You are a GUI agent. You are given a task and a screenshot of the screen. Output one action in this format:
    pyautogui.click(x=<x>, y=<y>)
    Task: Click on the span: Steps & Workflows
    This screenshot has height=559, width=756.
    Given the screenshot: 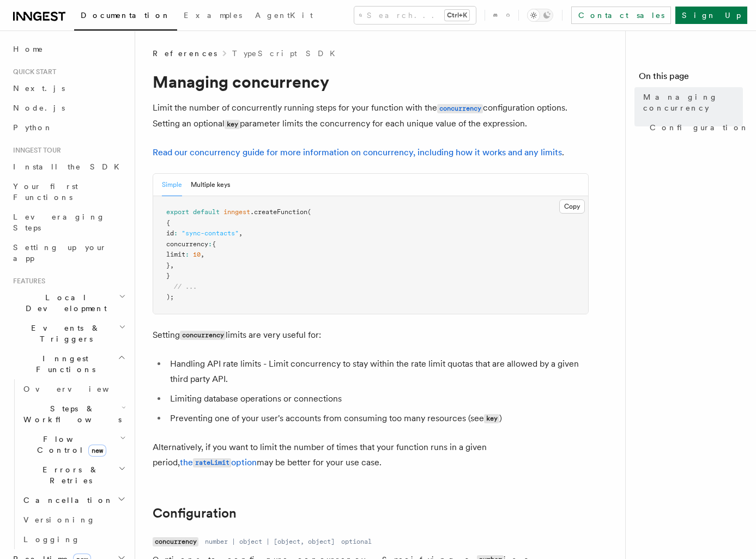 What is the action you would take?
    pyautogui.click(x=70, y=414)
    